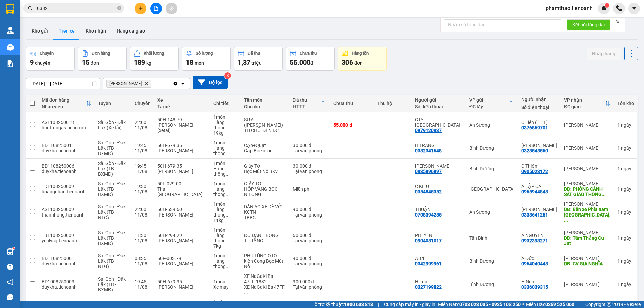 The width and height of the screenshot is (644, 308). I want to click on button: Kết nối tổng đài, so click(588, 25).